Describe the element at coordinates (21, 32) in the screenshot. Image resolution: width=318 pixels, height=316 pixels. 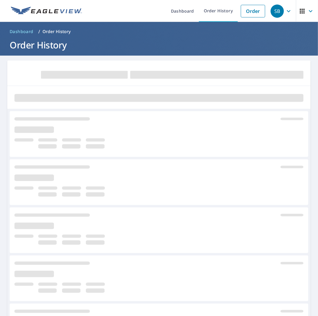
I see `span: Dashboard` at that location.